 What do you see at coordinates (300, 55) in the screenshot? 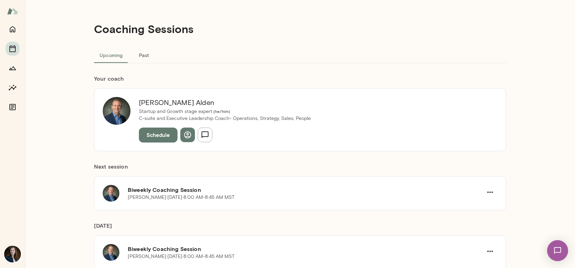
I see `div: basic tabs example` at bounding box center [300, 55].